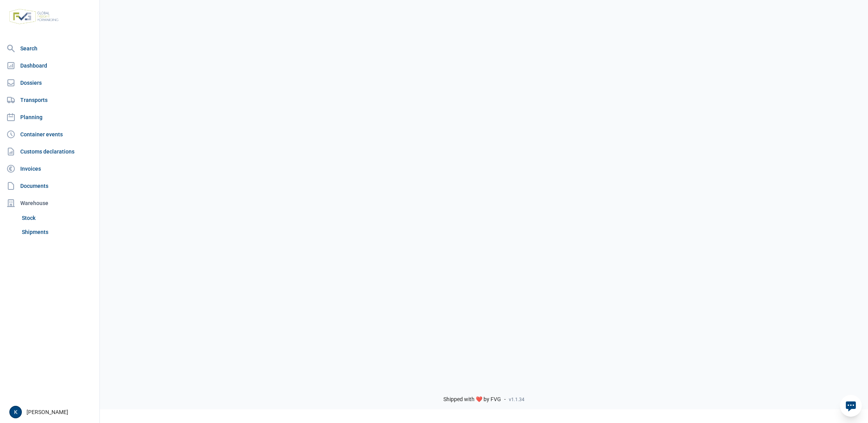 The width and height of the screenshot is (868, 423). Describe the element at coordinates (58, 232) in the screenshot. I see `a: Shipments` at that location.